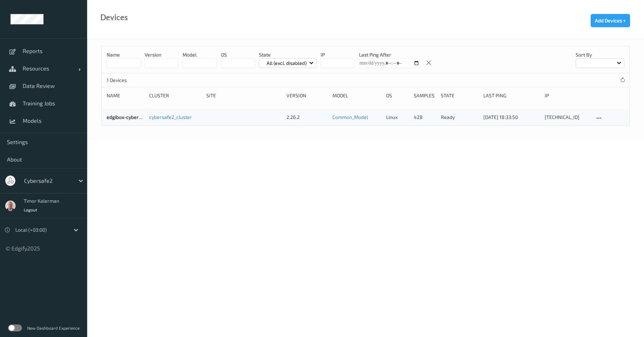 This screenshot has height=337, width=644. I want to click on div: Cluster, so click(175, 96).